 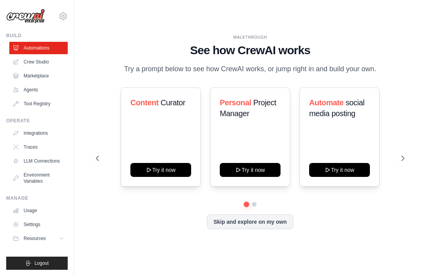 What do you see at coordinates (326, 103) in the screenshot?
I see `span: Automate` at bounding box center [326, 103].